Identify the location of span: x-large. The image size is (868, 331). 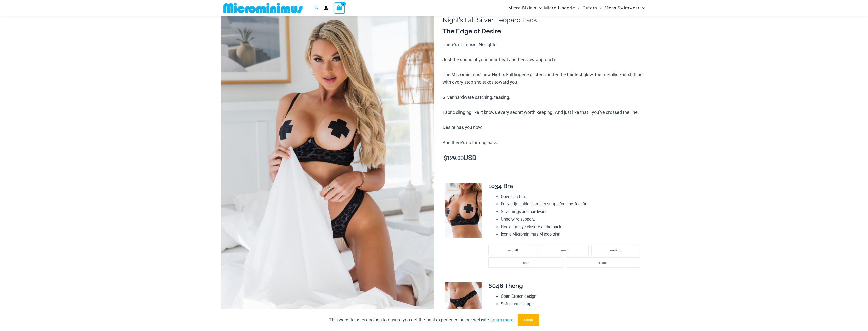
(603, 262).